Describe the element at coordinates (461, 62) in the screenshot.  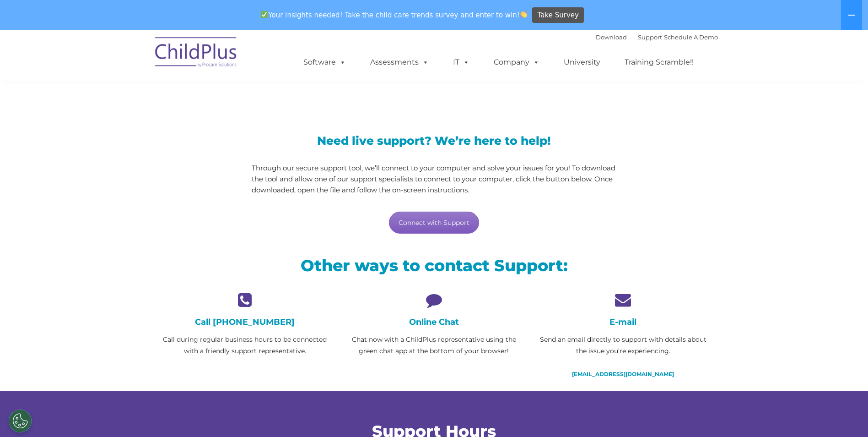
I see `a: IT` at that location.